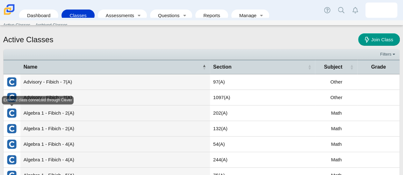 The width and height of the screenshot is (403, 175). Describe the element at coordinates (28, 40) in the screenshot. I see `h1: Active Classes` at that location.